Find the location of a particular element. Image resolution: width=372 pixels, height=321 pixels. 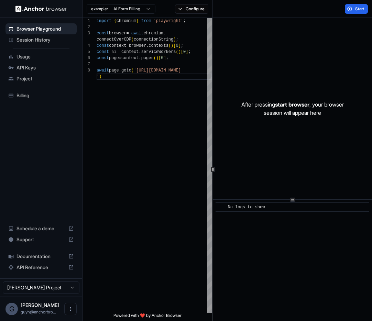

div: 1 is located at coordinates (86, 21).